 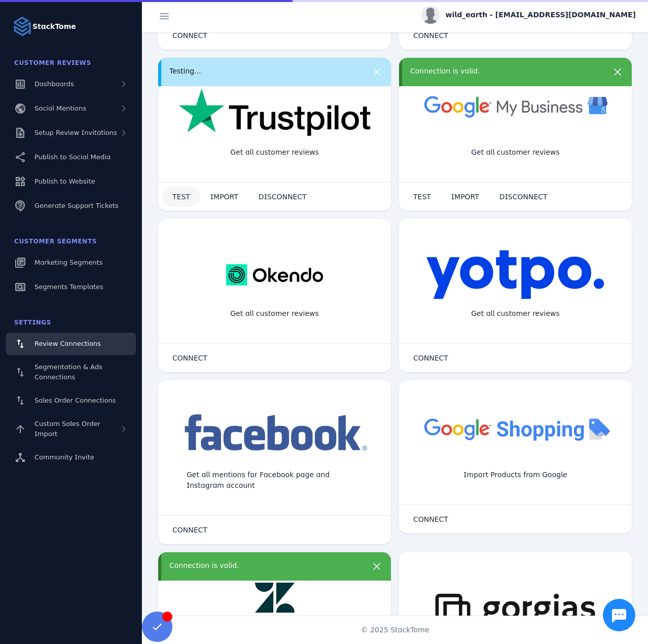 What do you see at coordinates (54, 26) in the screenshot?
I see `strong: StackTome` at bounding box center [54, 26].